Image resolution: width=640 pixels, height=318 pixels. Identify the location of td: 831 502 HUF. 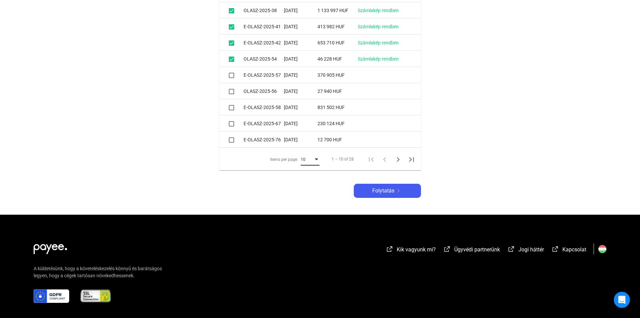
(338, 107).